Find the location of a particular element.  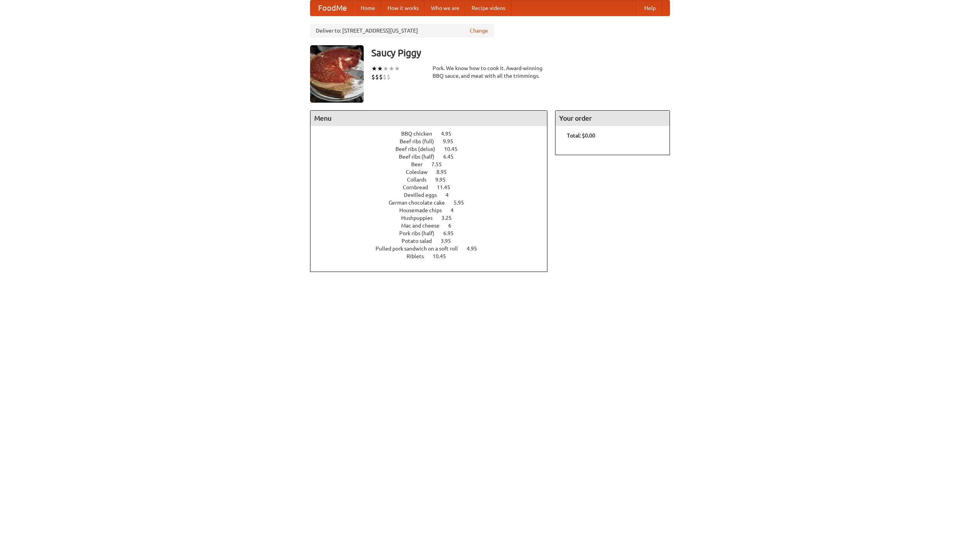

span: Housemade chips is located at coordinates (425, 211).